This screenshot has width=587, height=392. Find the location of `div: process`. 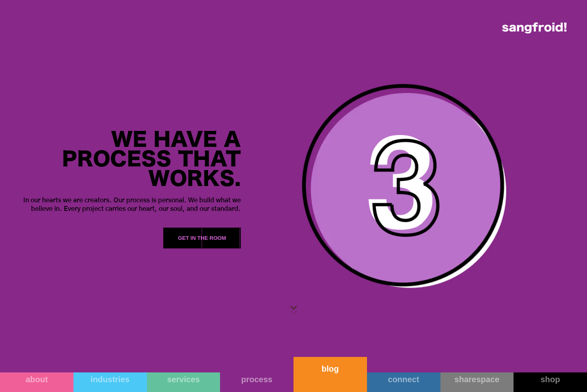

div: process is located at coordinates (257, 380).